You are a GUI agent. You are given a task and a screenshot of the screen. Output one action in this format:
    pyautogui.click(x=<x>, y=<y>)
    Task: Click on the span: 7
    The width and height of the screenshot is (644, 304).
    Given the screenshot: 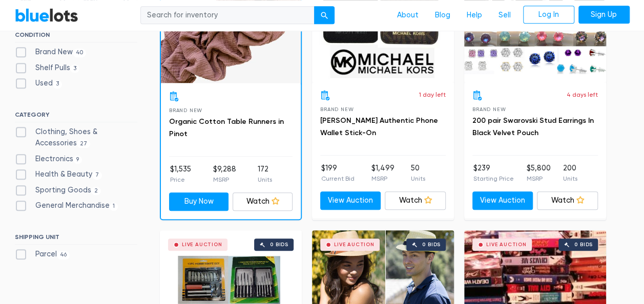 What is the action you would take?
    pyautogui.click(x=97, y=175)
    